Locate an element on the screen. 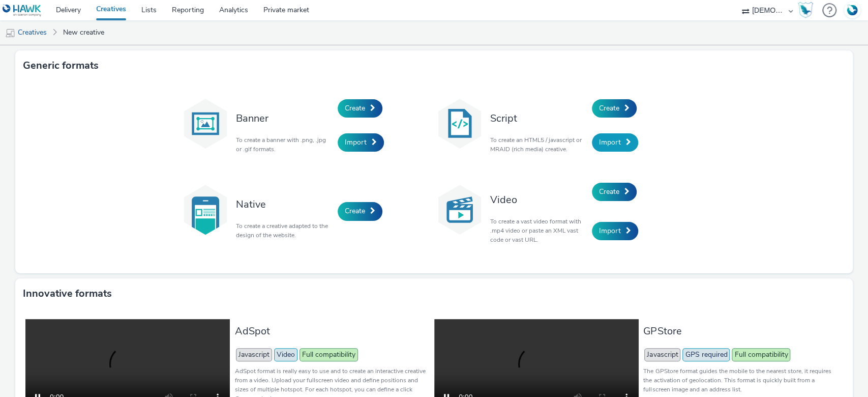  h3: GPStore is located at coordinates (740, 331).